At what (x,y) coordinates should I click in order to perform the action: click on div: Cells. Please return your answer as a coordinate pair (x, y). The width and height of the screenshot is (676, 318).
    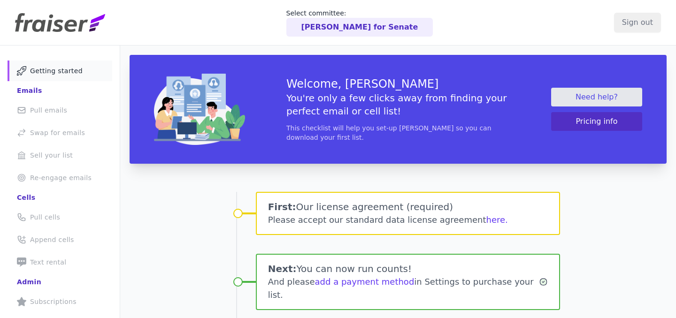
    Looking at the image, I should click on (26, 198).